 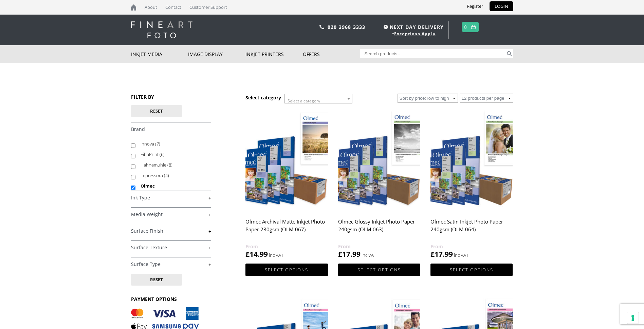 I want to click on img: time.svg, so click(x=386, y=27).